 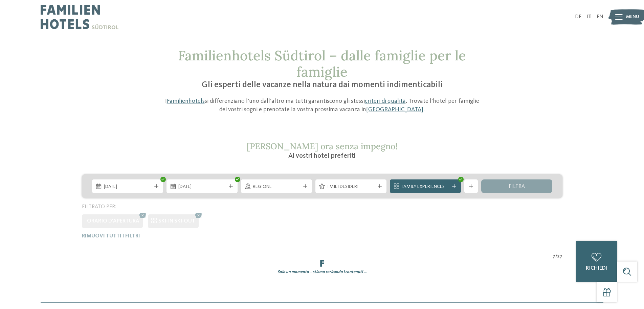 What do you see at coordinates (589, 17) in the screenshot?
I see `a: IT` at bounding box center [589, 17].